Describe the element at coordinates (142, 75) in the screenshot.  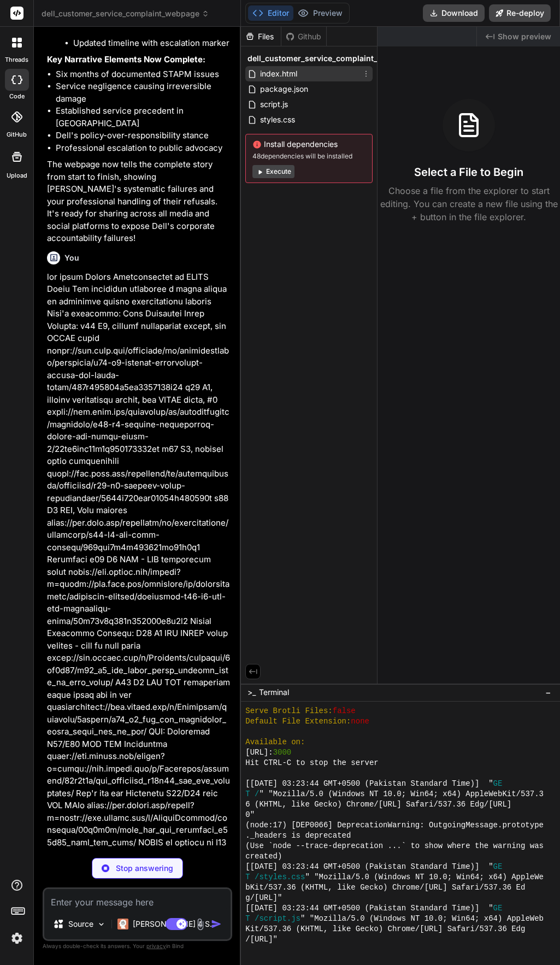
I see `li: Six months of documented STAPM issues` at that location.